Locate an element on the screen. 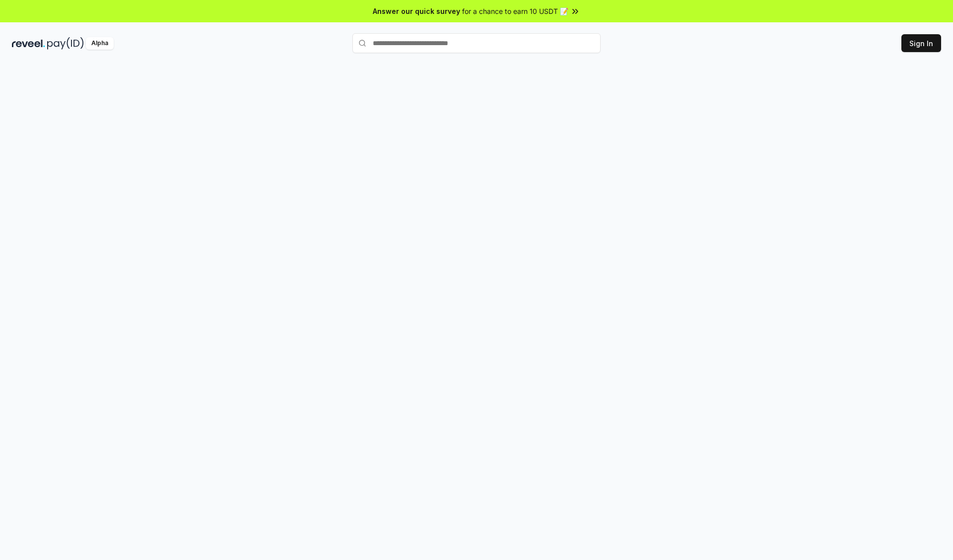  span: Answer our quick survey is located at coordinates (416, 11).